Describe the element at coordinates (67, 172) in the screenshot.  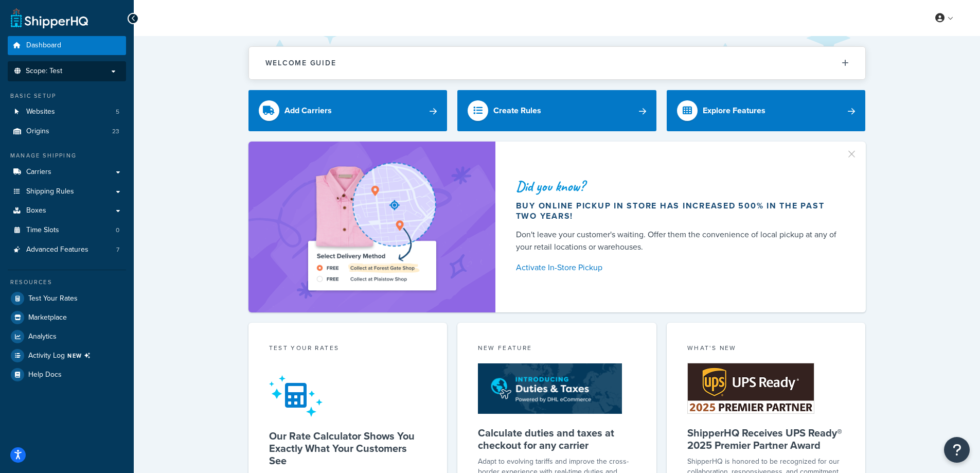
I see `a: Carriers` at that location.